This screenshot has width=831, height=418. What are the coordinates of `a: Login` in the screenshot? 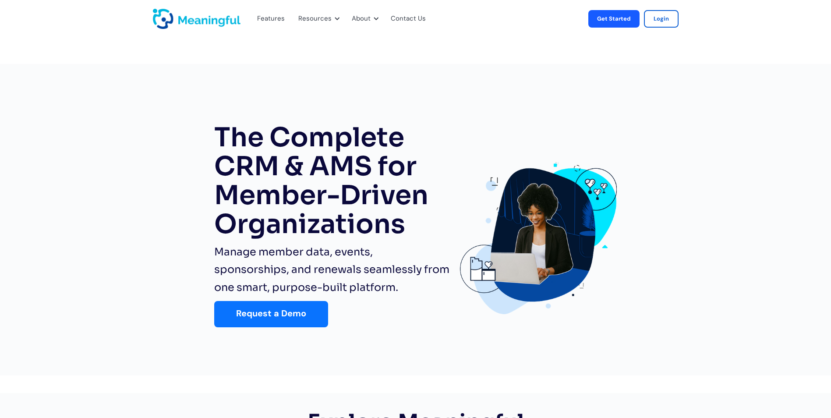 It's located at (661, 19).